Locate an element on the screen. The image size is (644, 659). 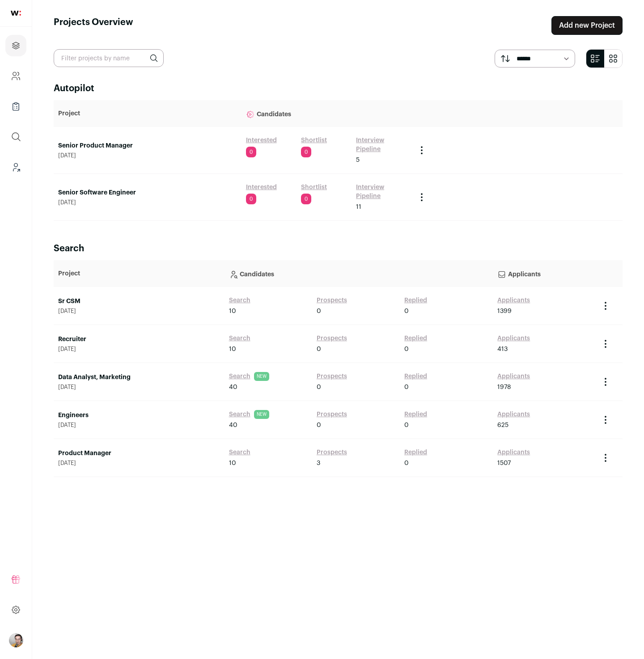
span: 1507 is located at coordinates (504, 463).